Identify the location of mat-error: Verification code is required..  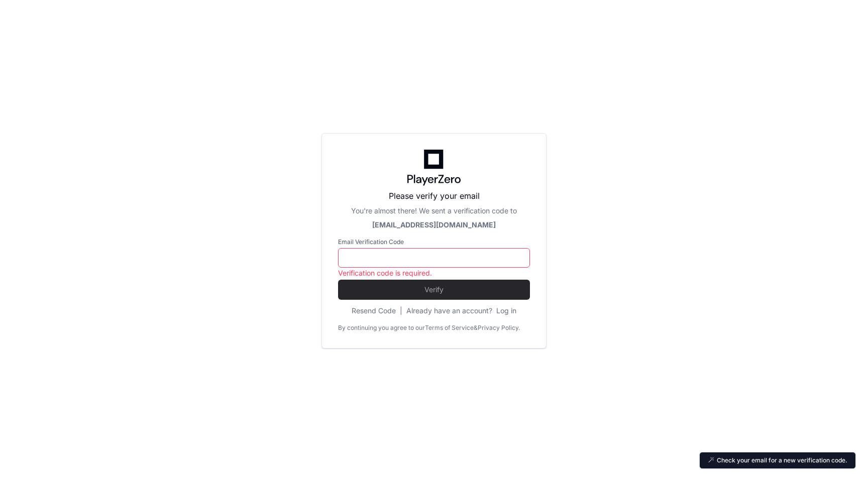
(434, 273).